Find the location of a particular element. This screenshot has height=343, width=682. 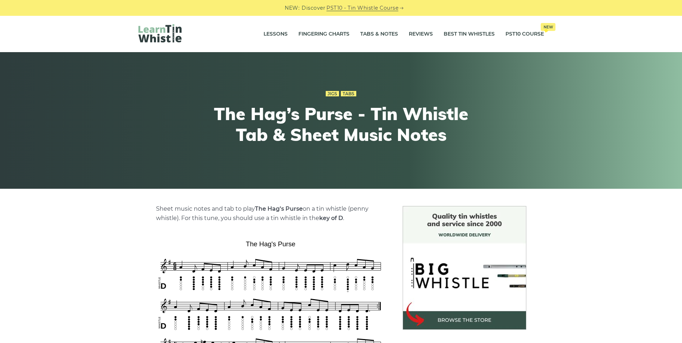

img: LearnTinWhistle.com is located at coordinates (160, 33).